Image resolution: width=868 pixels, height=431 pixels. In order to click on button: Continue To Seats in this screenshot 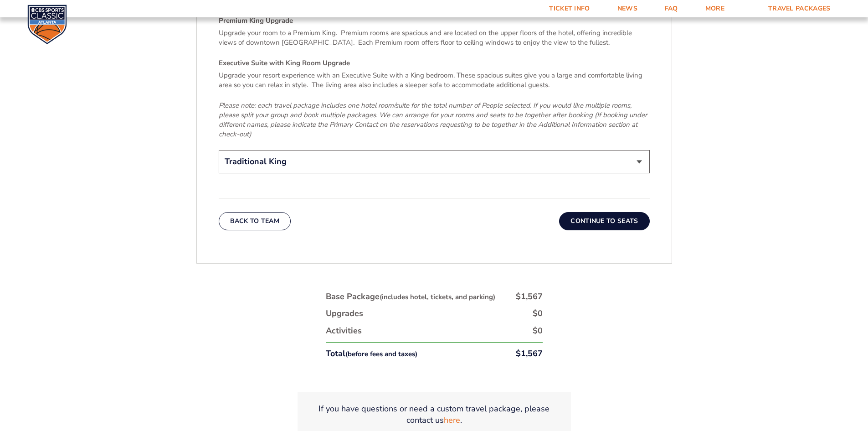, I will do `click(604, 221)`.